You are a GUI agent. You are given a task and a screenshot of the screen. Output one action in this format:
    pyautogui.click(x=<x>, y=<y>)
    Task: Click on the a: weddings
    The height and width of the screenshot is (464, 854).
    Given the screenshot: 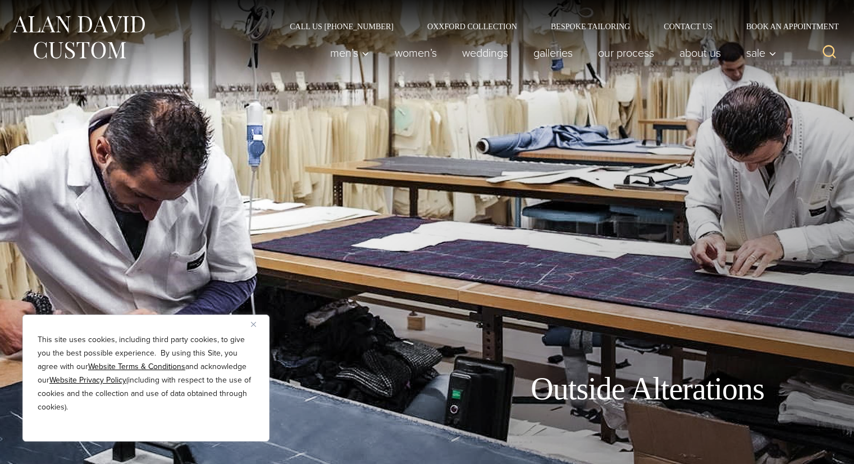 What is the action you would take?
    pyautogui.click(x=485, y=53)
    